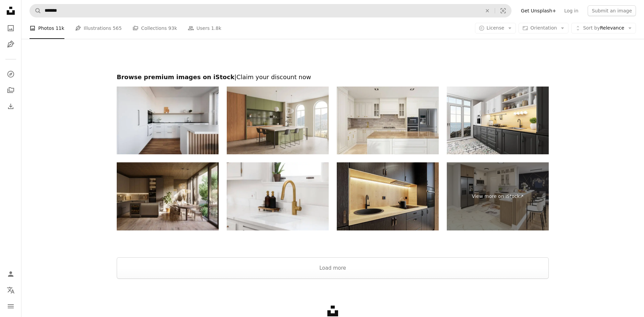 The image size is (644, 317). Describe the element at coordinates (155, 28) in the screenshot. I see `a: Collections 93k` at that location.